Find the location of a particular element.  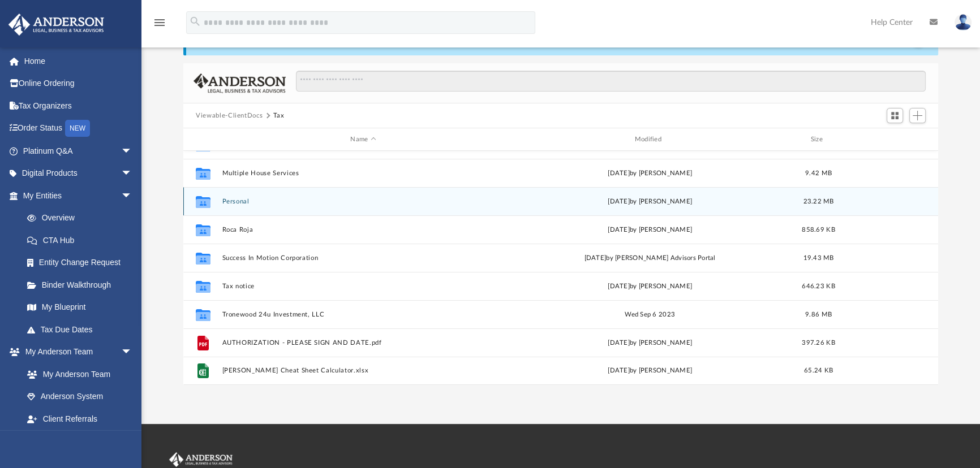

a: menu is located at coordinates (160, 25).